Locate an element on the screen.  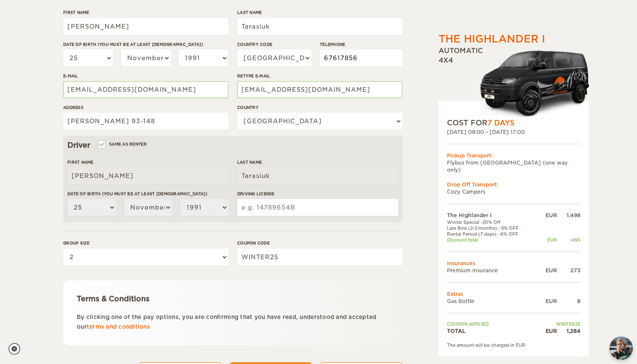
img: Cozy-3.png is located at coordinates (530, 84).